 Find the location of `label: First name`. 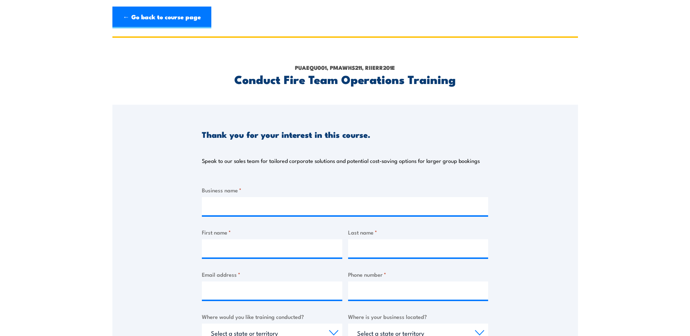

label: First name is located at coordinates (272, 232).